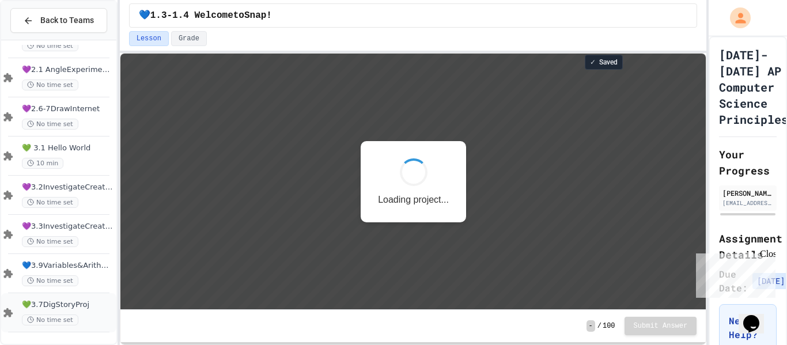 The height and width of the screenshot is (345, 787). Describe the element at coordinates (748, 328) in the screenshot. I see `h3: Need Help?` at that location.